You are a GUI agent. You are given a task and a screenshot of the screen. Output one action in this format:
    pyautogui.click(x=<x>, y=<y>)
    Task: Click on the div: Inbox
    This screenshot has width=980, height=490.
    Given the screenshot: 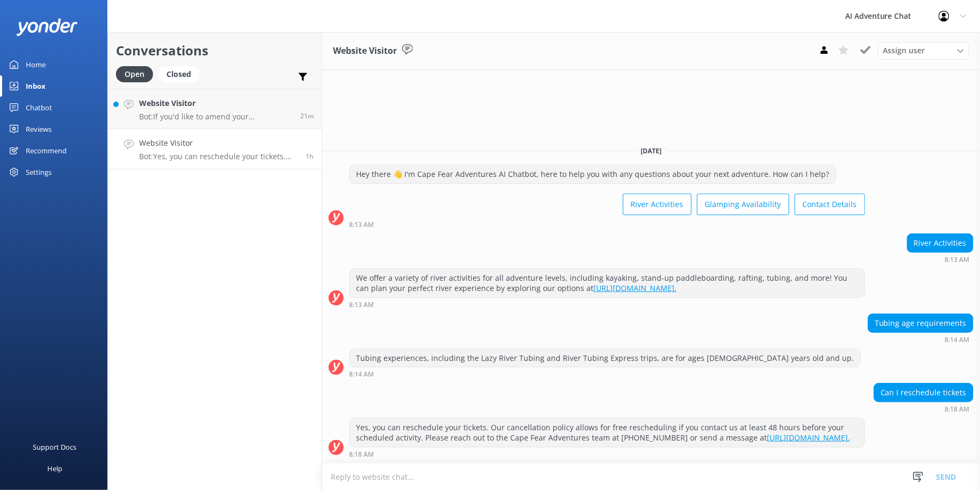 What is the action you would take?
    pyautogui.click(x=35, y=86)
    